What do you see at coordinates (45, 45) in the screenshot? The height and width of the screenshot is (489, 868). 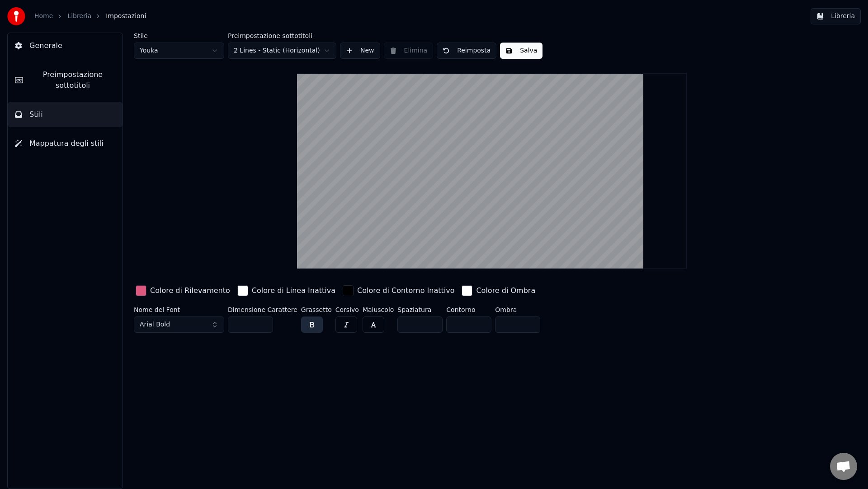 I see `span: Generale` at bounding box center [45, 45].